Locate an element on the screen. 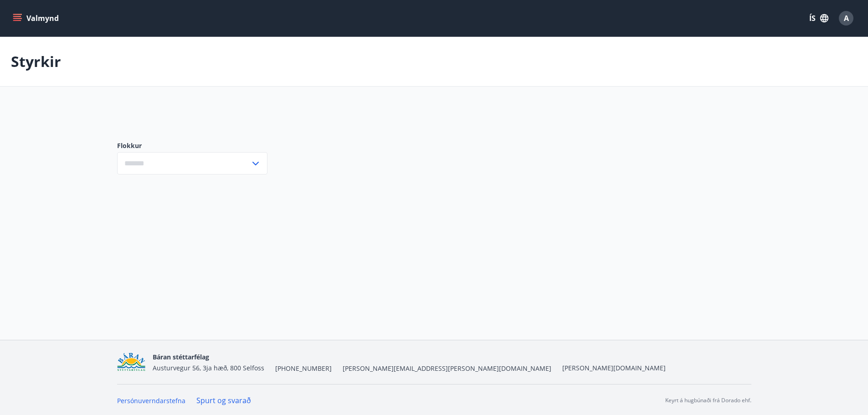 Image resolution: width=868 pixels, height=415 pixels. button: A is located at coordinates (846, 18).